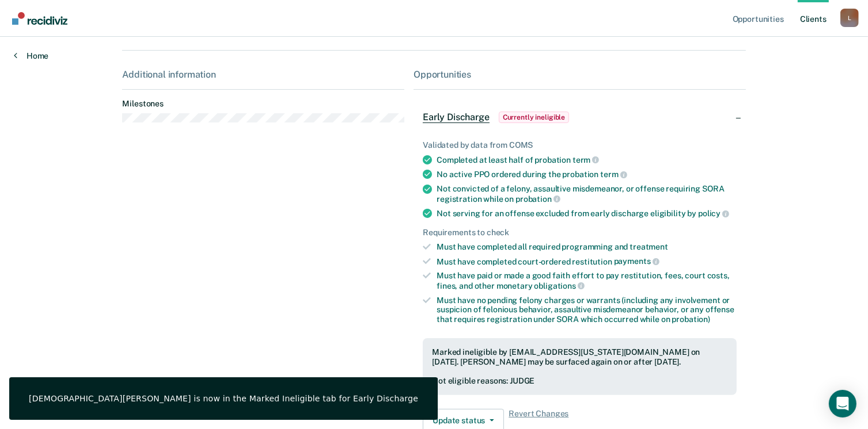 This screenshot has height=429, width=868. What do you see at coordinates (842, 404) in the screenshot?
I see `div: Open Intercom Messenger` at bounding box center [842, 404].